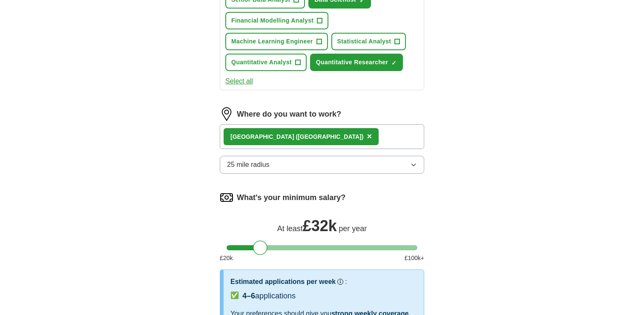 Image resolution: width=644 pixels, height=315 pixels. Describe the element at coordinates (227, 197) in the screenshot. I see `img: salary.png` at that location.